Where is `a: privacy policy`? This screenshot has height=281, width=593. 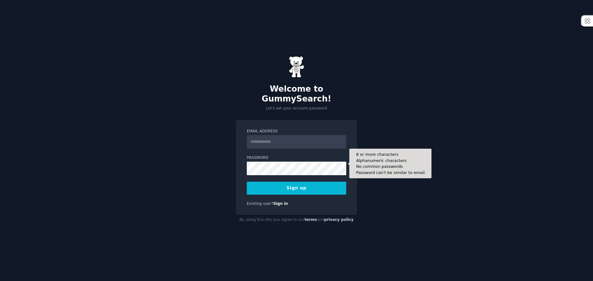
a: privacy policy is located at coordinates (339, 220).